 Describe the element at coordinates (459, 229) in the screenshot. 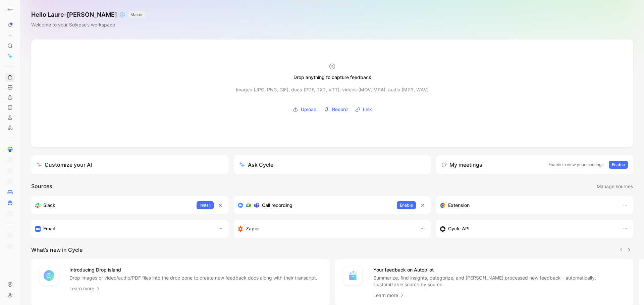

I see `h3: Cycle API` at that location.